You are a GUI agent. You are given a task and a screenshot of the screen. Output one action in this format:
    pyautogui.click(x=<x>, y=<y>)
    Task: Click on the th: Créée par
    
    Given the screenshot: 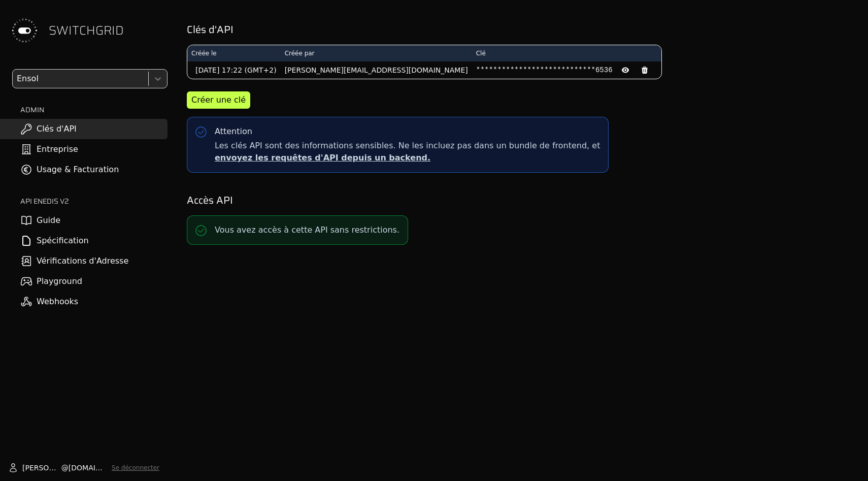 What is the action you would take?
    pyautogui.click(x=377, y=53)
    